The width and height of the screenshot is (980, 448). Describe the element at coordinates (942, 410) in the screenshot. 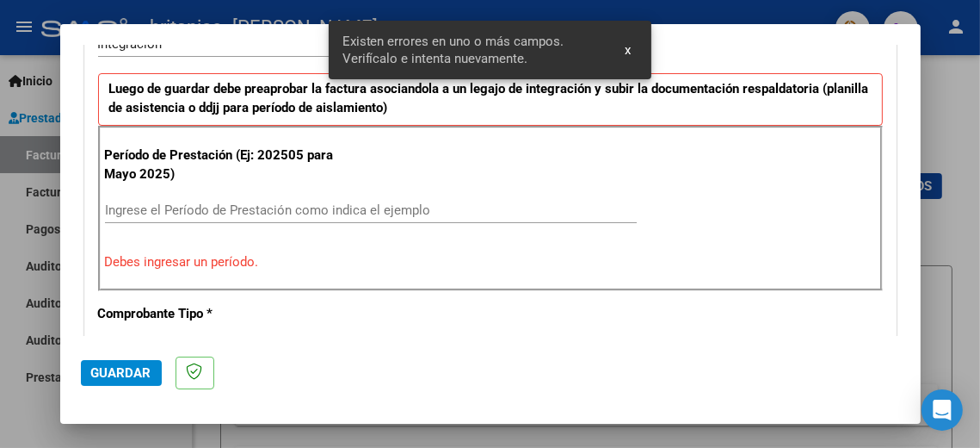

I see `div: Open Intercom Messenger` at that location.